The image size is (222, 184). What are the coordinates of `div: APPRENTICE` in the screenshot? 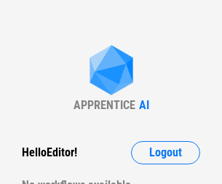 It's located at (104, 105).